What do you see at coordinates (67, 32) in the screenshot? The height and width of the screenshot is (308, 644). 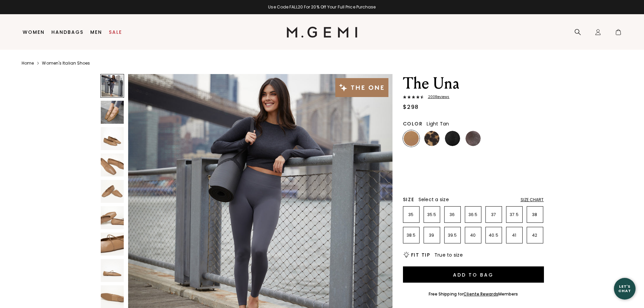 I see `a: Handbags` at bounding box center [67, 32].